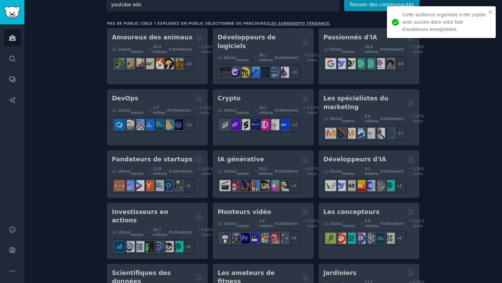 The image size is (502, 283). Describe the element at coordinates (444, 22) in the screenshot. I see `font: Cette audience organisée a été copiée avec succès dans votre liste d'audiences enregistrées.` at that location.